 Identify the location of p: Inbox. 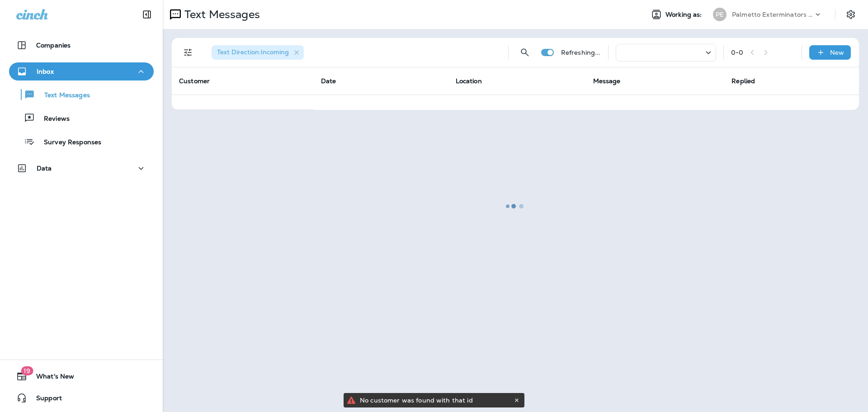
(45, 72).